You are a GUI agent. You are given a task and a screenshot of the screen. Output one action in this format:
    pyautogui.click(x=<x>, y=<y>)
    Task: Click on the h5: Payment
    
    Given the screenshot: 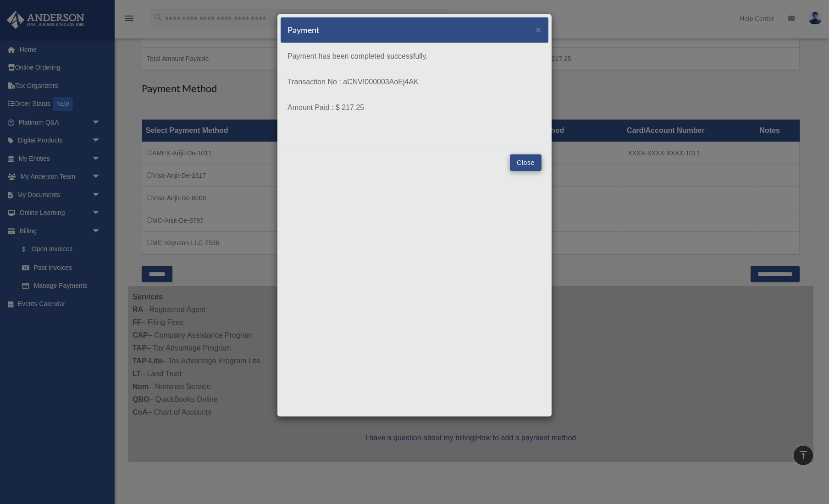 What is the action you would take?
    pyautogui.click(x=304, y=29)
    